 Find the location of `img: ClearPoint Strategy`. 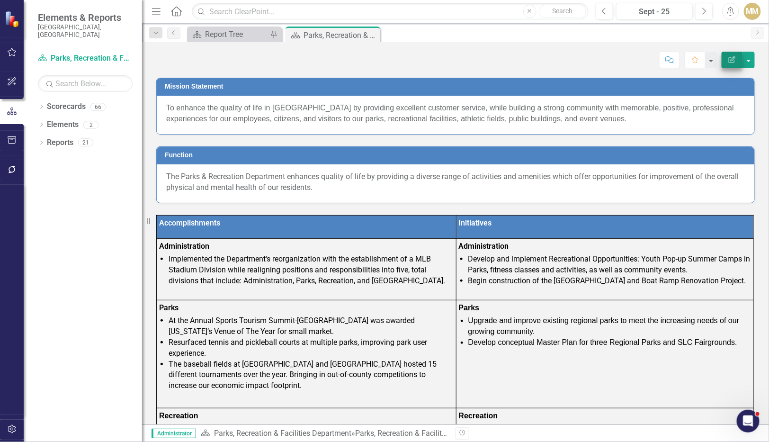

img: ClearPoint Strategy is located at coordinates (13, 18).